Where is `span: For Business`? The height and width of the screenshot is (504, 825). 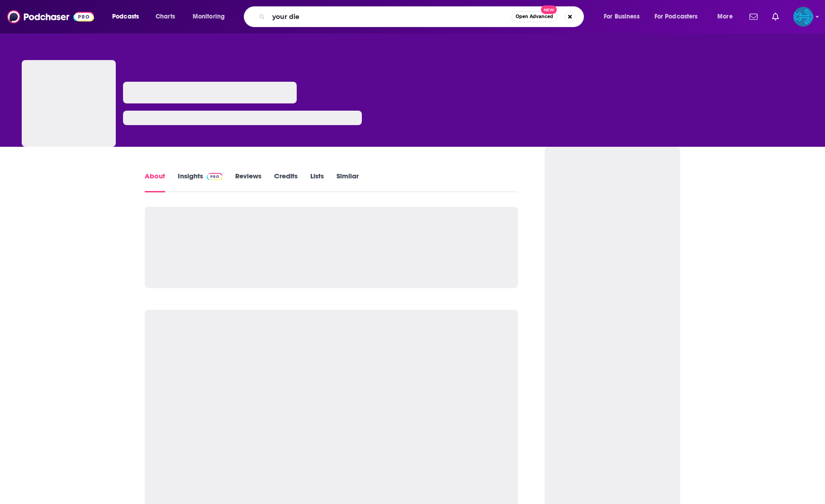 span: For Business is located at coordinates (621, 17).